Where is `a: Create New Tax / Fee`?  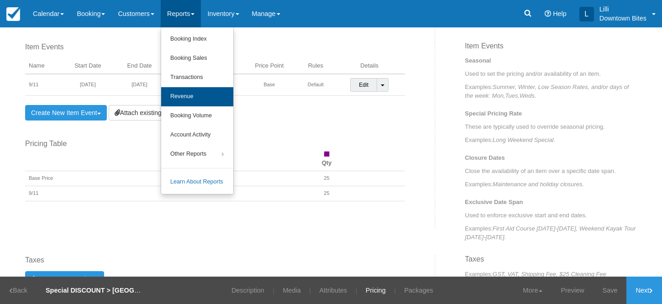
a: Create New Tax / Fee is located at coordinates (64, 279).